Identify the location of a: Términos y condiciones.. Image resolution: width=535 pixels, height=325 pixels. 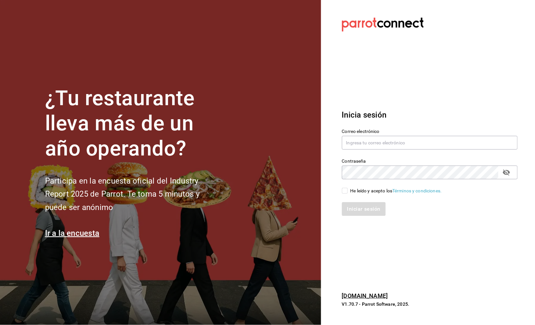
(417, 191).